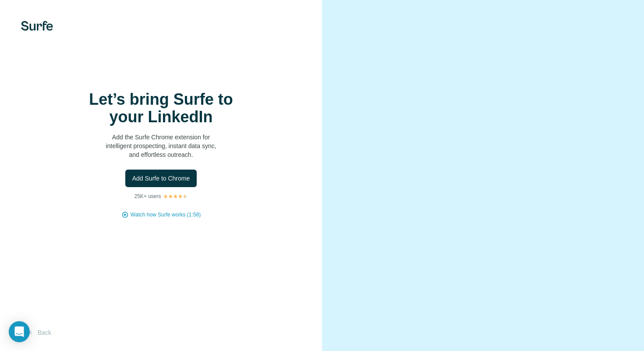  What do you see at coordinates (175, 196) in the screenshot?
I see `img: Rating Stars` at bounding box center [175, 196].